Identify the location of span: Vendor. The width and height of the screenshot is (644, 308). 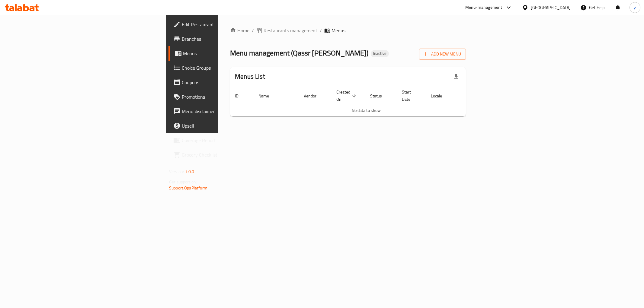
(314, 96).